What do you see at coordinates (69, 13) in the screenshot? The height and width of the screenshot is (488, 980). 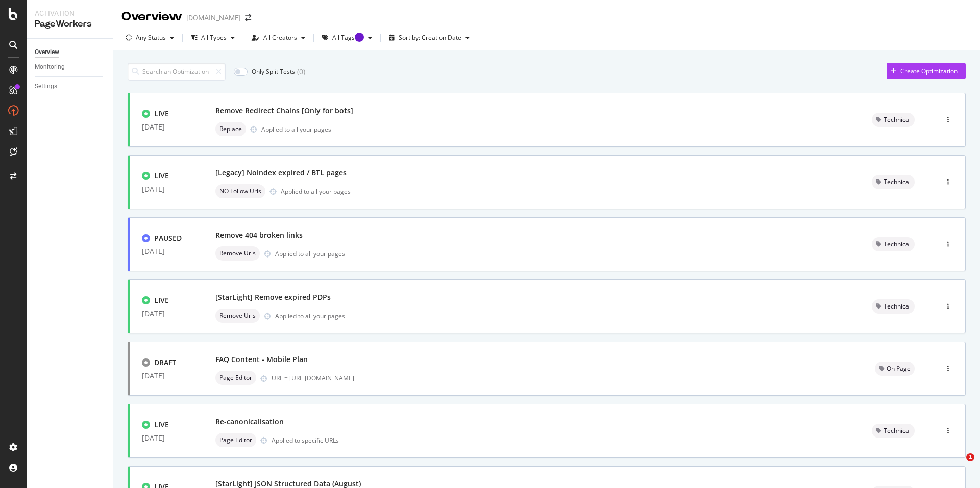 I see `div: Activation` at bounding box center [69, 13].